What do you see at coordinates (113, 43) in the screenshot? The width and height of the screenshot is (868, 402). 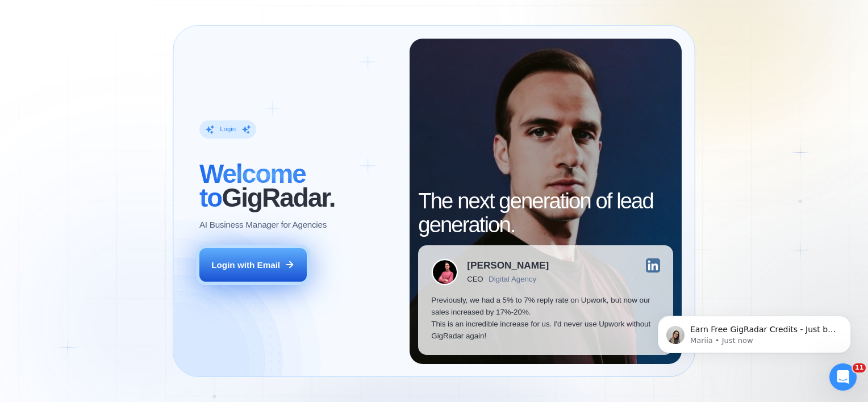 I see `div: message notification from Mariia, Just now. Earn Free GigRadar Credits - Just by Sharing Your Sto...` at bounding box center [113, 43].